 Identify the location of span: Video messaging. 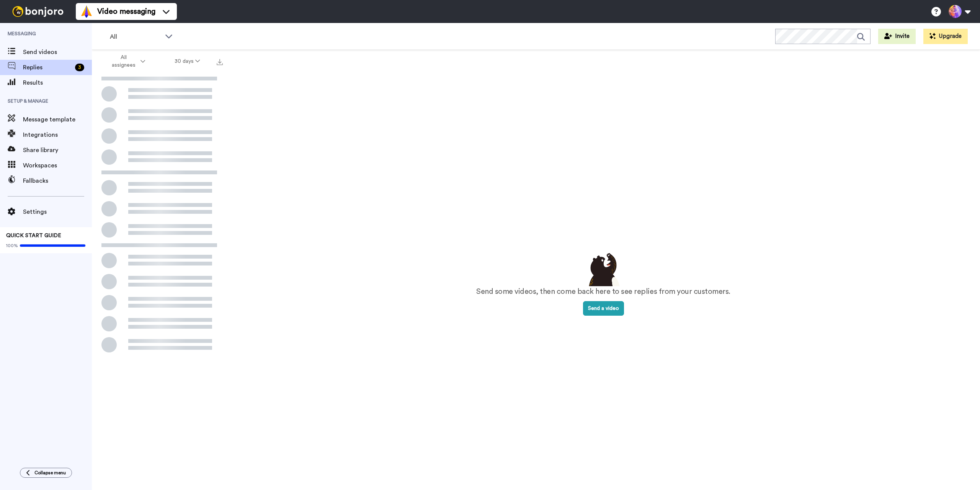
(127, 12).